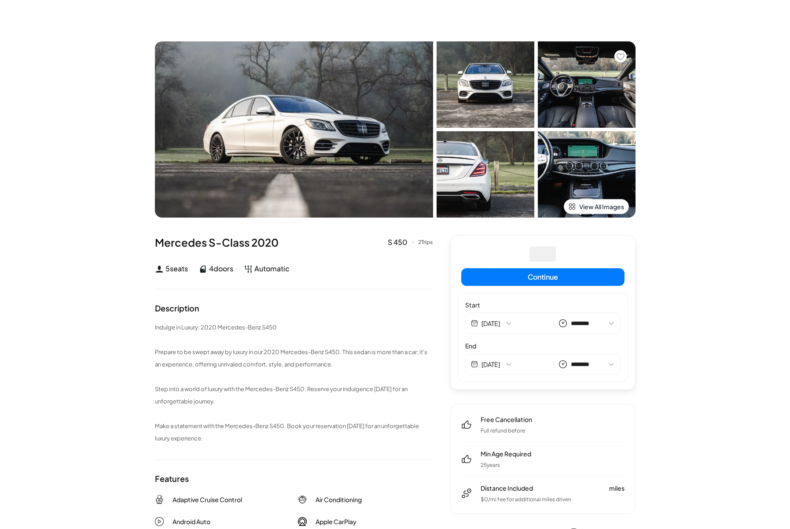 The image size is (790, 529). I want to click on img: Car Image 2, so click(587, 85).